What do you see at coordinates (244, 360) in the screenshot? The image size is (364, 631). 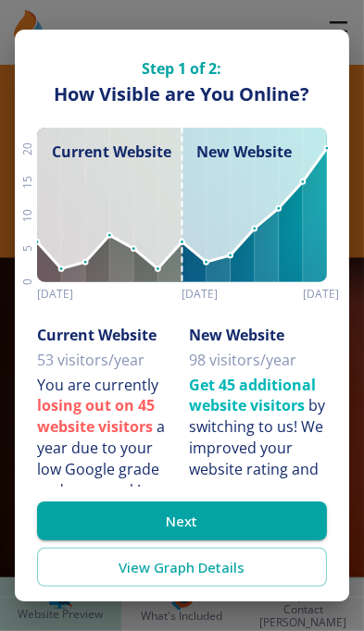 I see `p: 98 visitors/year` at bounding box center [244, 360].